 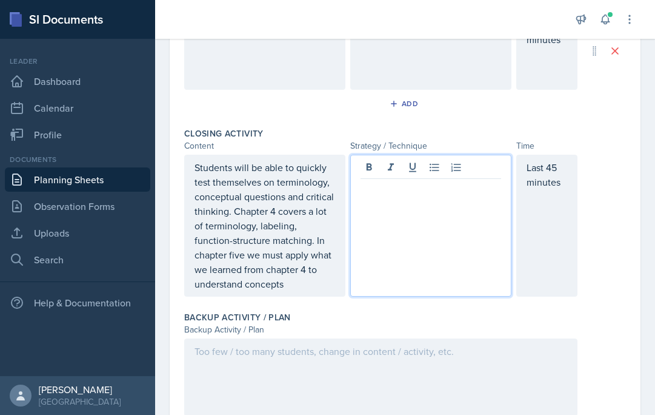 I want to click on label: Closing Activity, so click(x=224, y=133).